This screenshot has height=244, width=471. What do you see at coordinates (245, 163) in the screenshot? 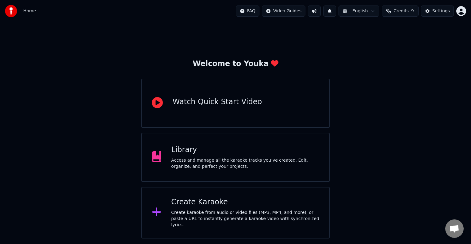
I see `div: Access and manage all the karaoke tracks you’ve created. Edit, organize, and perfect your projects.` at bounding box center [245, 163].